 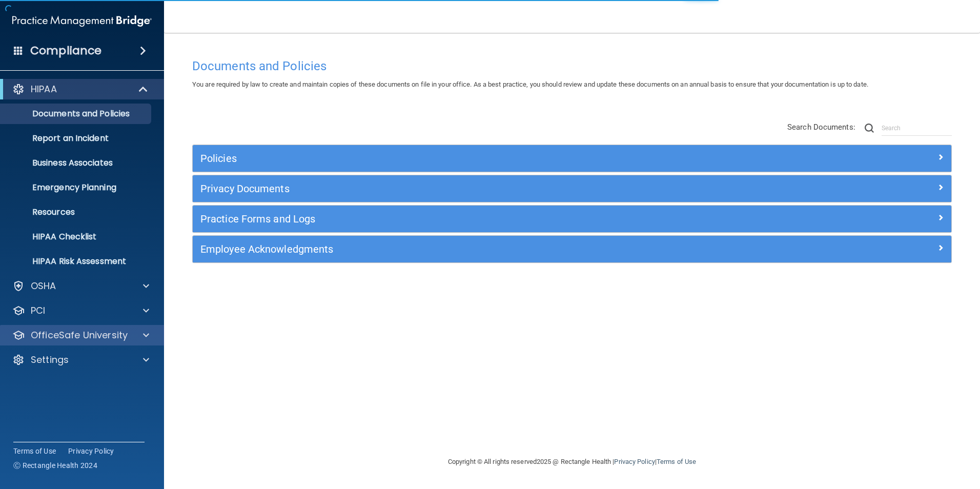 I want to click on h4: Documents and Policies, so click(x=572, y=66).